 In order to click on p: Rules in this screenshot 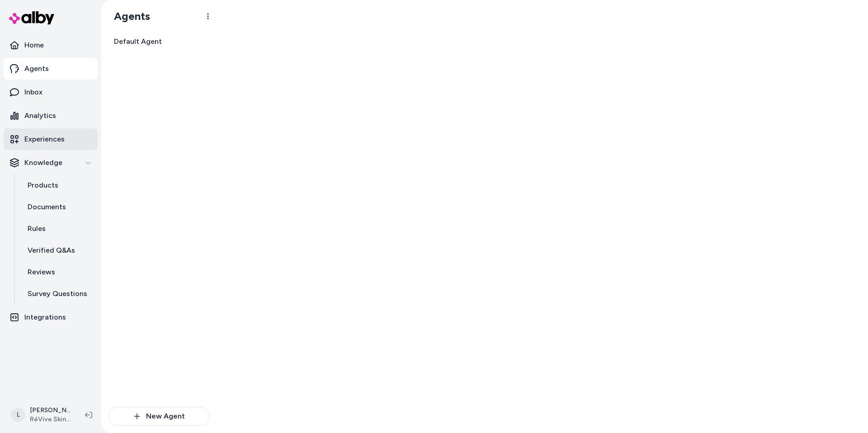, I will do `click(36, 229)`.